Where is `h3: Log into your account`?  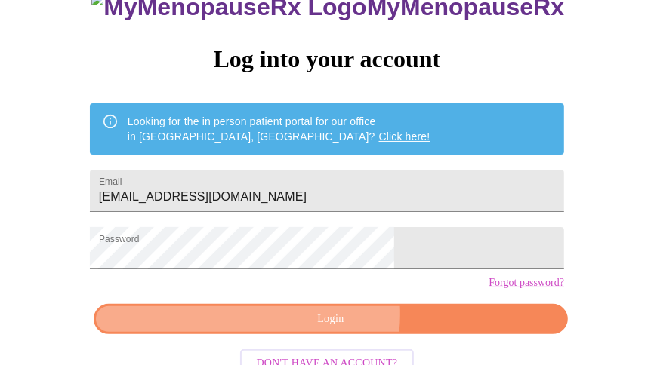
h3: Log into your account is located at coordinates (327, 59).